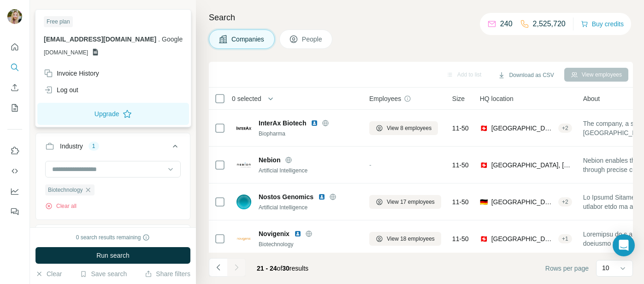 The height and width of the screenshot is (284, 644). I want to click on span: Biotechnology, so click(65, 190).